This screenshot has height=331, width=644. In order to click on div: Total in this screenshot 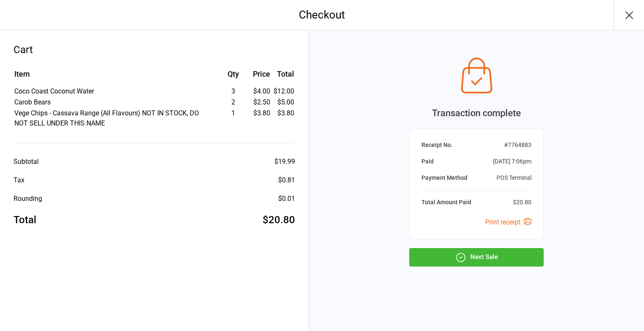, I will do `click(25, 220)`.